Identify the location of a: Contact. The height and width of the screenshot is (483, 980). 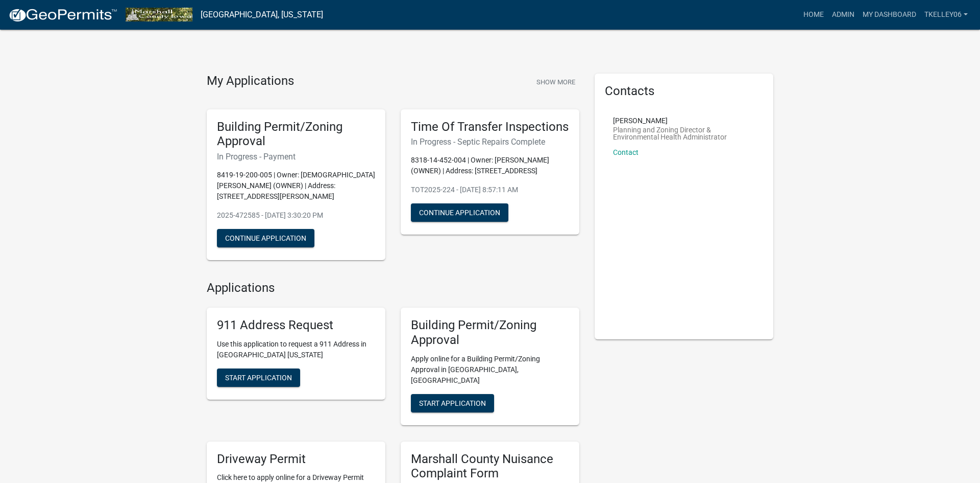
(626, 152).